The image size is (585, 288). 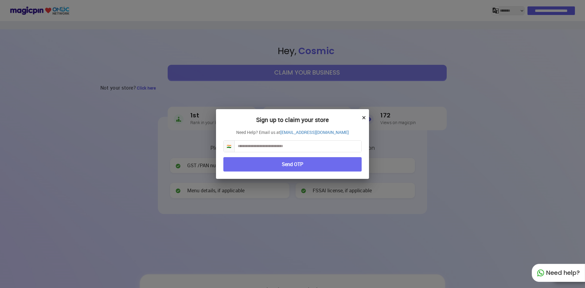 What do you see at coordinates (541, 273) in the screenshot?
I see `img: whatapp_green.7240e66a.svg` at bounding box center [541, 273].